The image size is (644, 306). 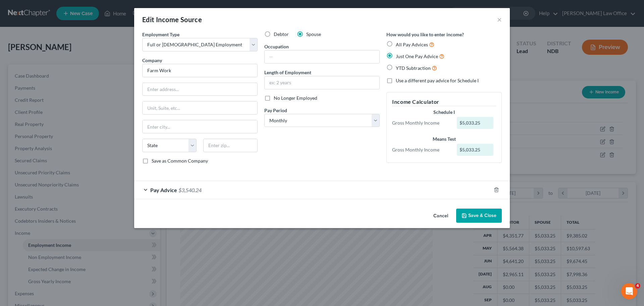 What do you see at coordinates (281, 34) in the screenshot?
I see `span: Debtor` at bounding box center [281, 34].